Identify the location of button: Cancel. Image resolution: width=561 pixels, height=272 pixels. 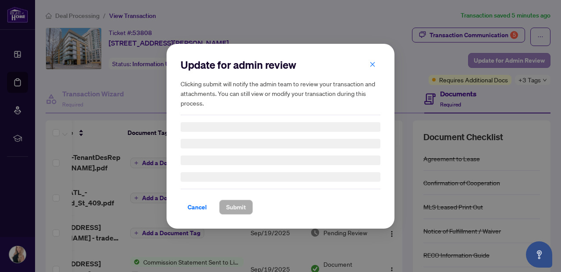
(197, 207).